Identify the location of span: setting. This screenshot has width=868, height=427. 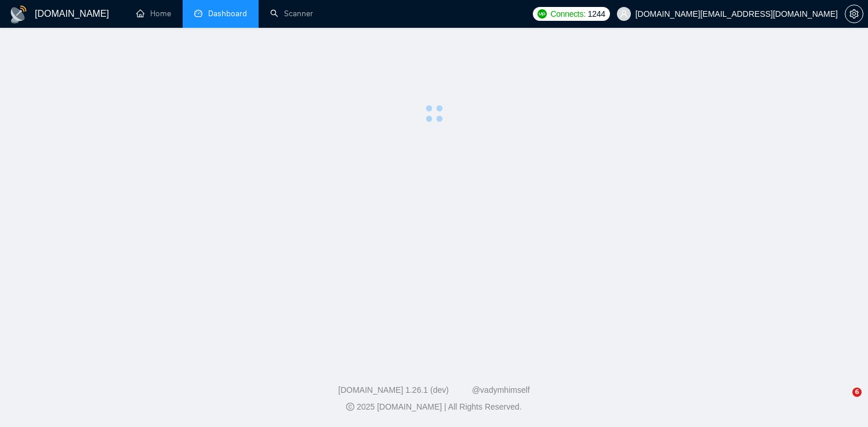
(854, 14).